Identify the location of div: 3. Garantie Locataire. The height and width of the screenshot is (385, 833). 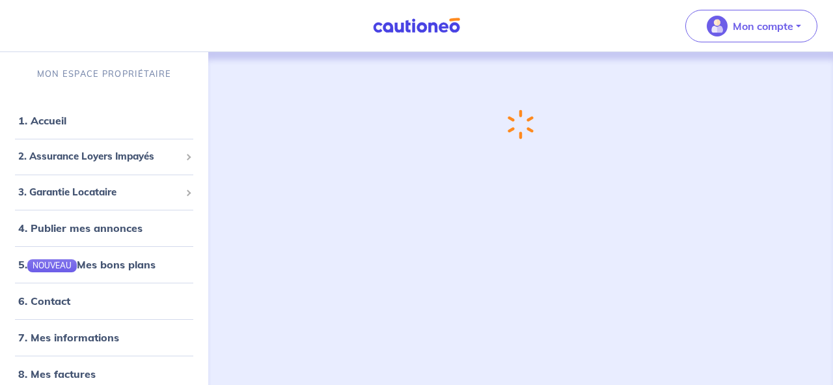
(104, 192).